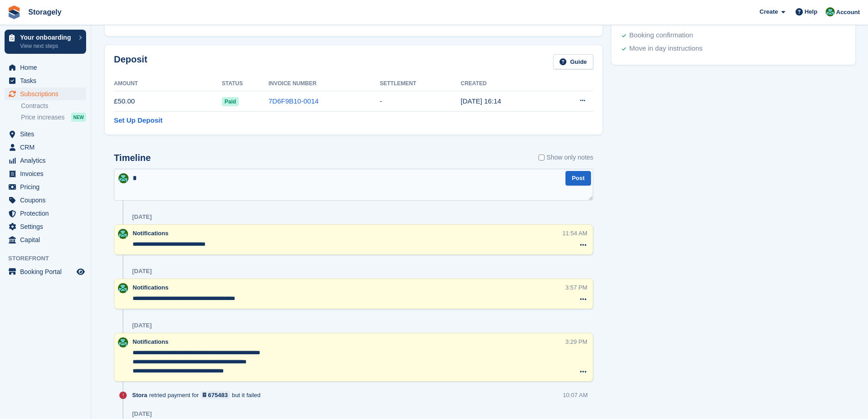 The height and width of the screenshot is (419, 868). I want to click on span: Sites, so click(48, 134).